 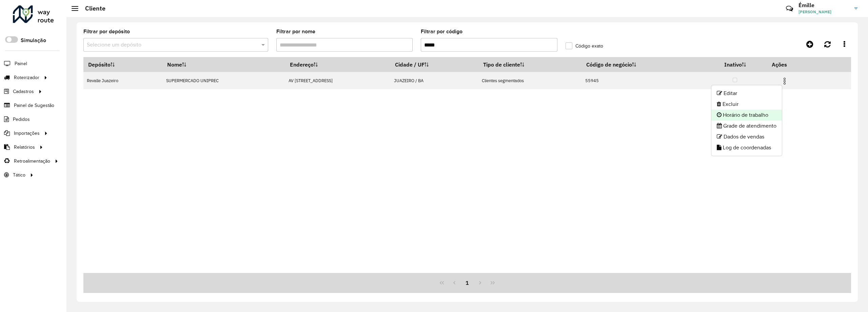 I want to click on th: Depósito, so click(x=123, y=64).